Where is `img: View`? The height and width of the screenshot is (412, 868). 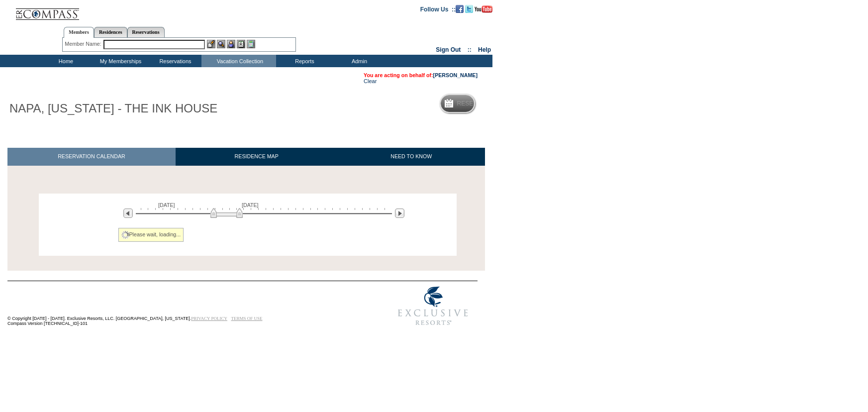 img: View is located at coordinates (221, 44).